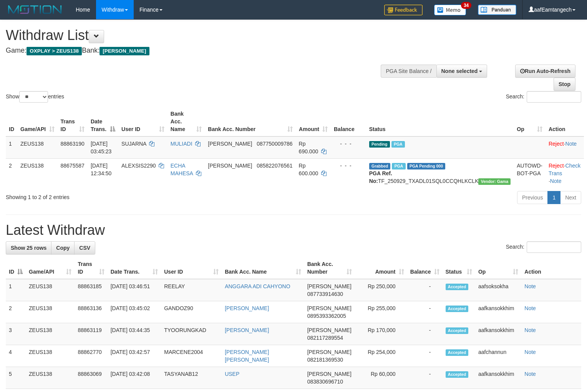  What do you see at coordinates (16, 356) in the screenshot?
I see `td: 4` at bounding box center [16, 356].